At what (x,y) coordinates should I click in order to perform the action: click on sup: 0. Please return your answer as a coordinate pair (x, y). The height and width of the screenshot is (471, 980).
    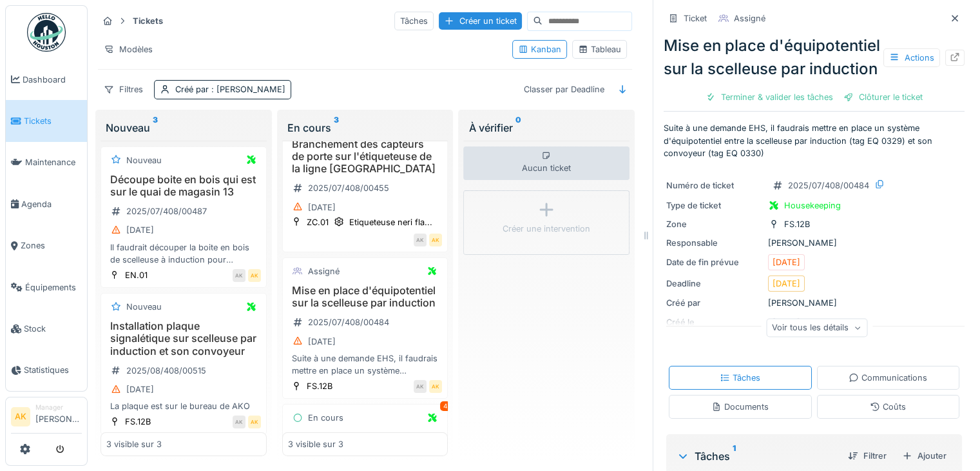
    Looking at the image, I should click on (518, 127).